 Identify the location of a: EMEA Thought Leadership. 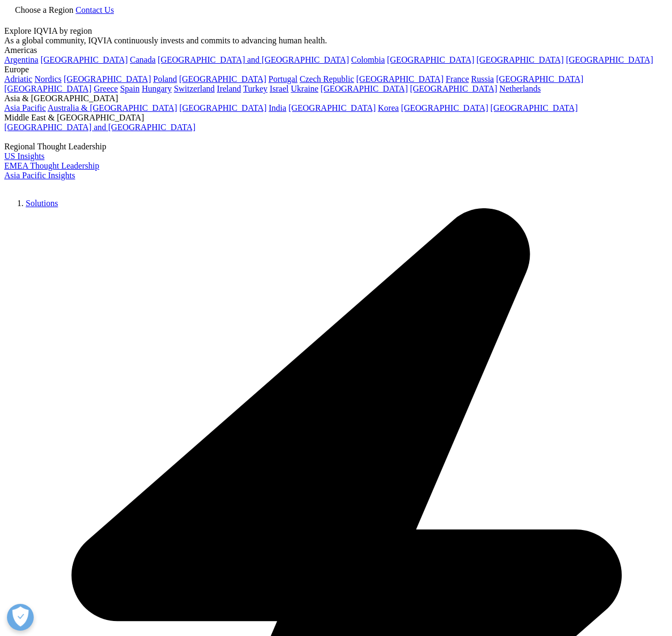
(51, 166).